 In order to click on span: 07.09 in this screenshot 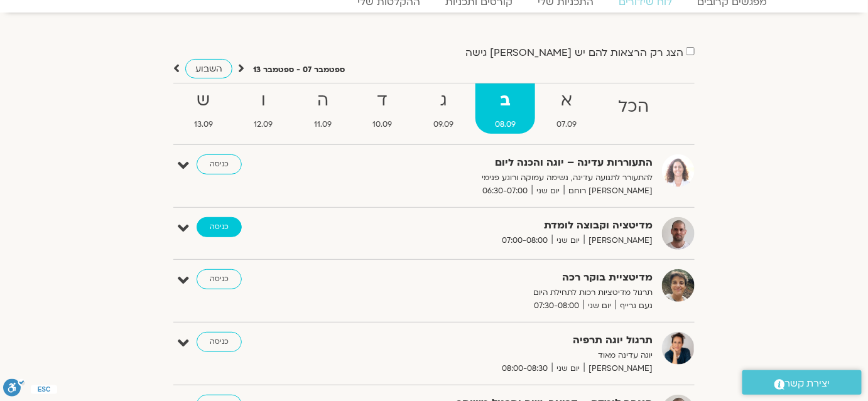, I will do `click(567, 125)`.